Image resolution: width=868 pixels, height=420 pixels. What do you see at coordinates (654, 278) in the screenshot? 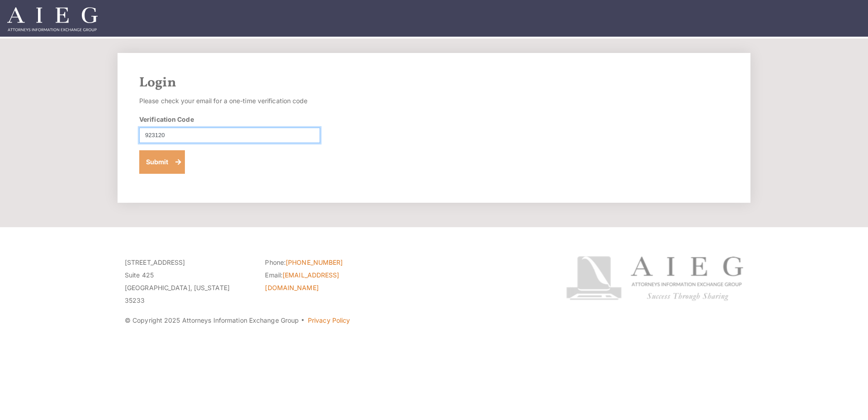
I see `img: Attorneys Information Exchange Group logo` at bounding box center [654, 278].